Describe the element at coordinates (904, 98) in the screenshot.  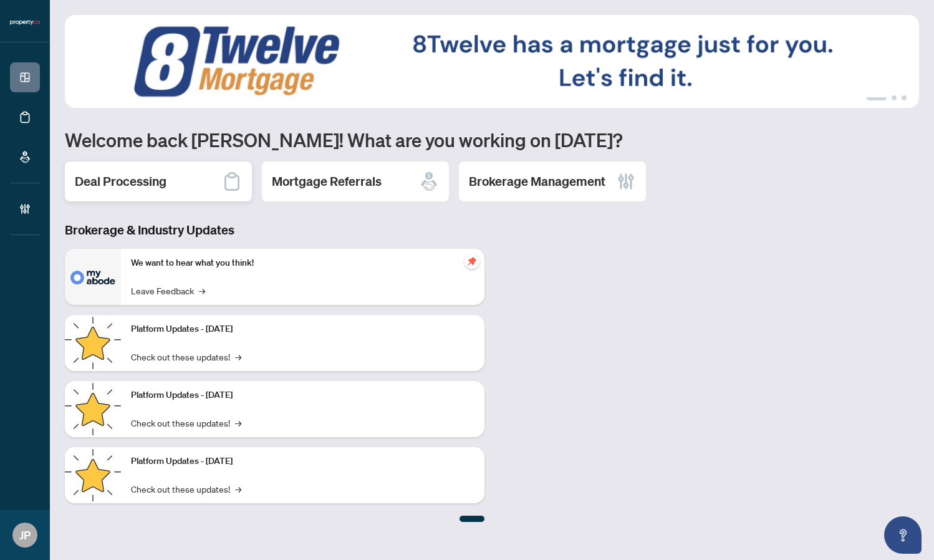
I see `button: 3` at that location.